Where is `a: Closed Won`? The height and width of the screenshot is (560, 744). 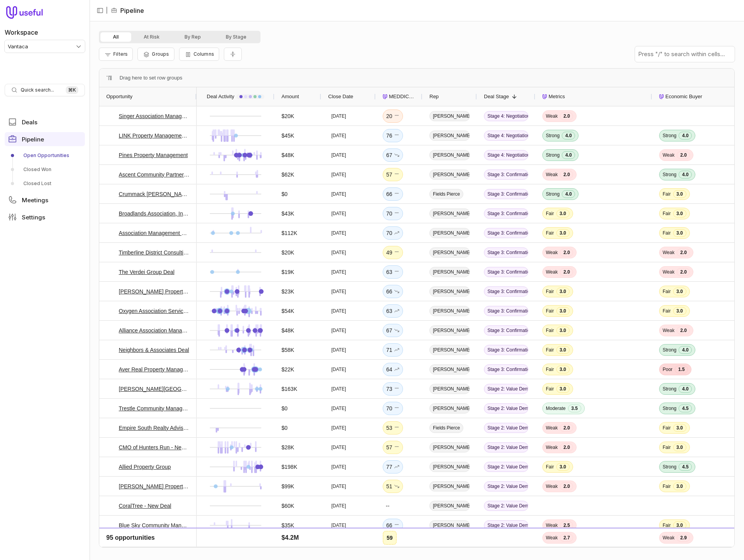 a: Closed Won is located at coordinates (45, 169).